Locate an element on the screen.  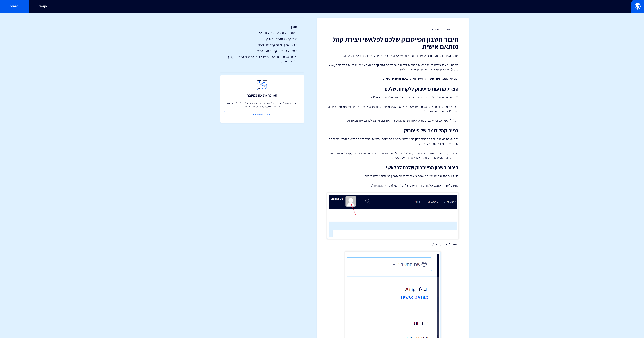
a: אינטגרציות is located at coordinates (434, 29).